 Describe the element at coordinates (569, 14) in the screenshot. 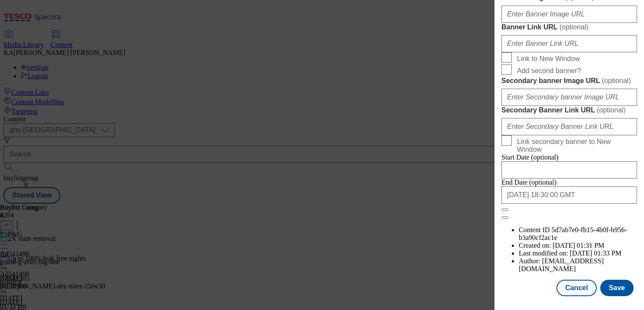

I see `input: Enter Banner Image URL` at that location.